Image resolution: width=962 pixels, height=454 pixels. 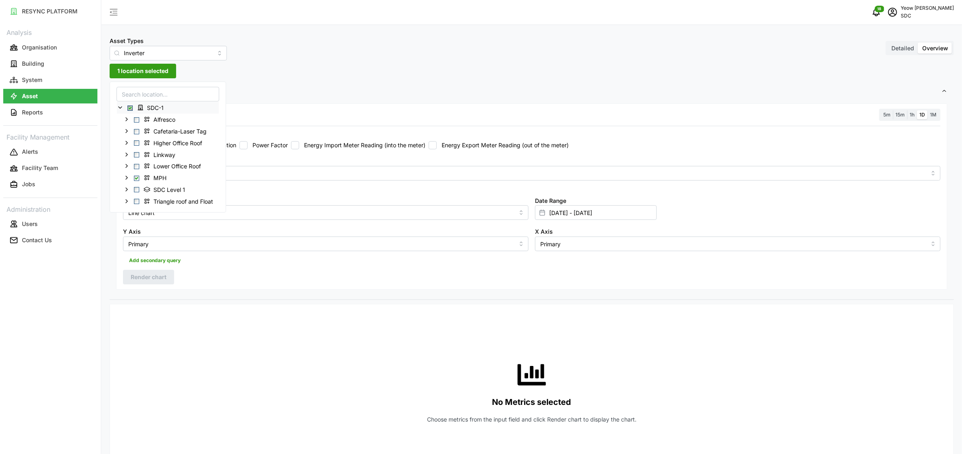 What do you see at coordinates (136, 190) in the screenshot?
I see `span: Select SDC Level 1` at bounding box center [136, 190].